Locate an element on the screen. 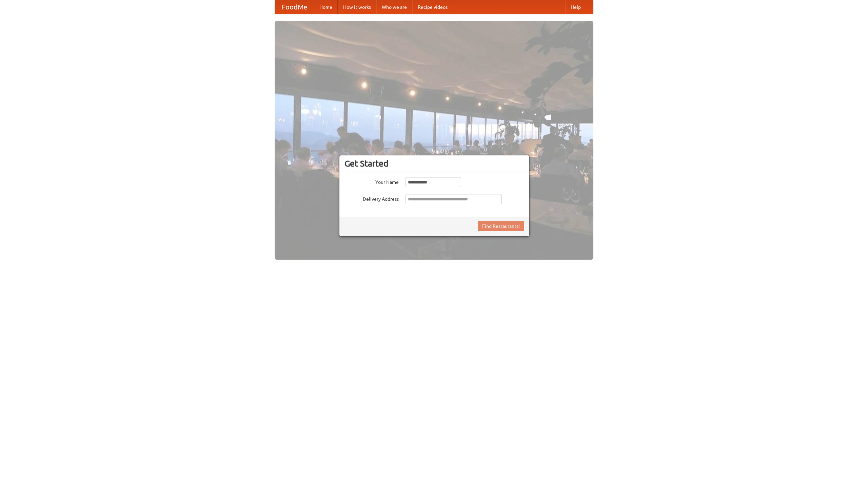 The width and height of the screenshot is (868, 479). a: Help is located at coordinates (576, 7).